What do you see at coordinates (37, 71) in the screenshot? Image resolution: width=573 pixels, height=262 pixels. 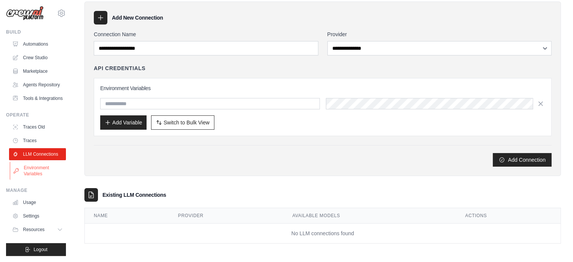 I see `a: Marketplace` at bounding box center [37, 71].